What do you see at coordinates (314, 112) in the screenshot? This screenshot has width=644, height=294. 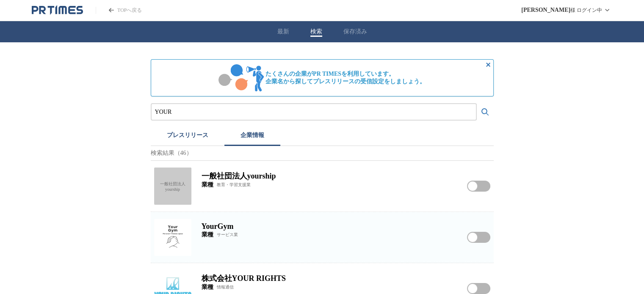 I see `input: プレスリリースおよび企業を検索する` at bounding box center [314, 112].